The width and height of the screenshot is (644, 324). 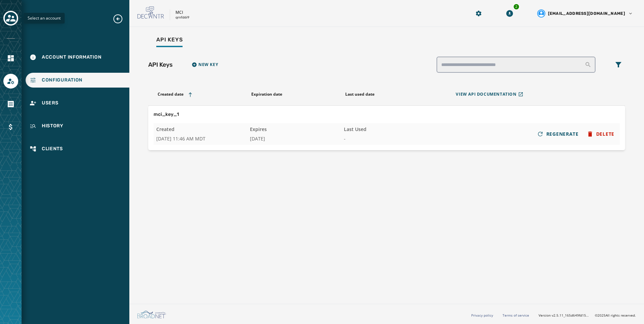 I want to click on span: History, so click(x=53, y=126).